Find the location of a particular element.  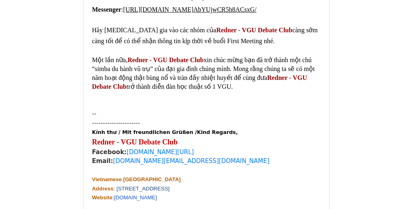

b: Email: is located at coordinates (102, 161).